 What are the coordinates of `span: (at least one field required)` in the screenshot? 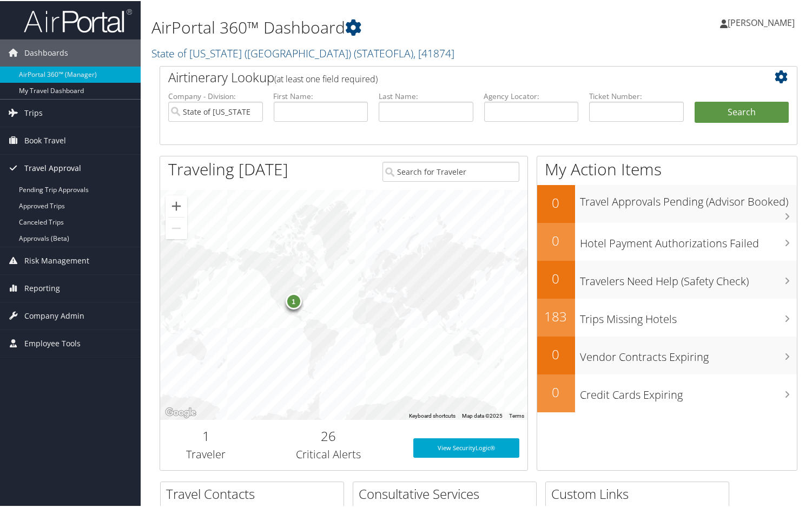 It's located at (325, 78).